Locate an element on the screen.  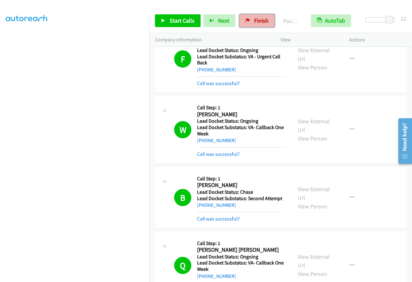
h5: Lead Docket Status: Chase is located at coordinates (239, 192).